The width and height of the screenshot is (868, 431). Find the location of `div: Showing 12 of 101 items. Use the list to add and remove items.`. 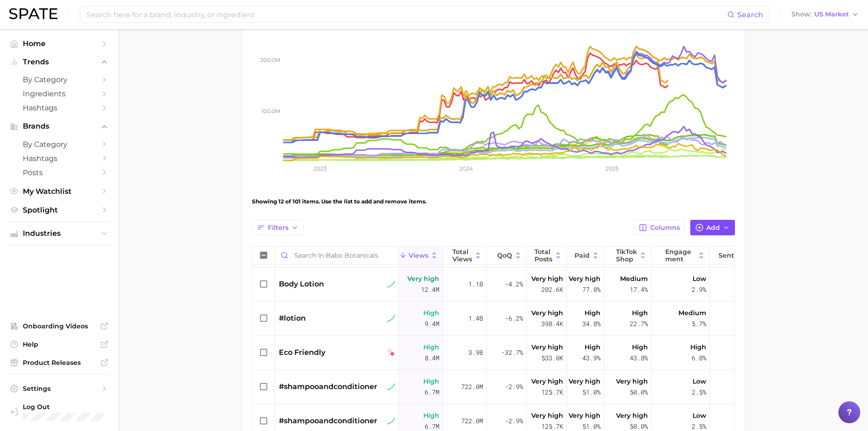

div: Showing 12 of 101 items. Use the list to add and remove items. is located at coordinates (494, 202).